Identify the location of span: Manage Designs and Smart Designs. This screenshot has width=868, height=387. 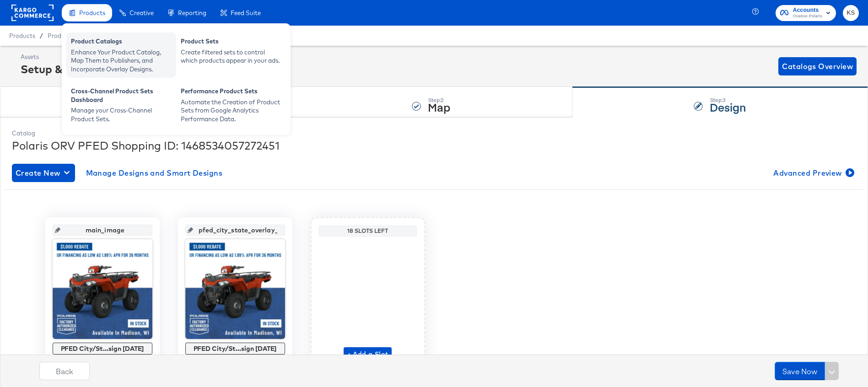
(154, 173).